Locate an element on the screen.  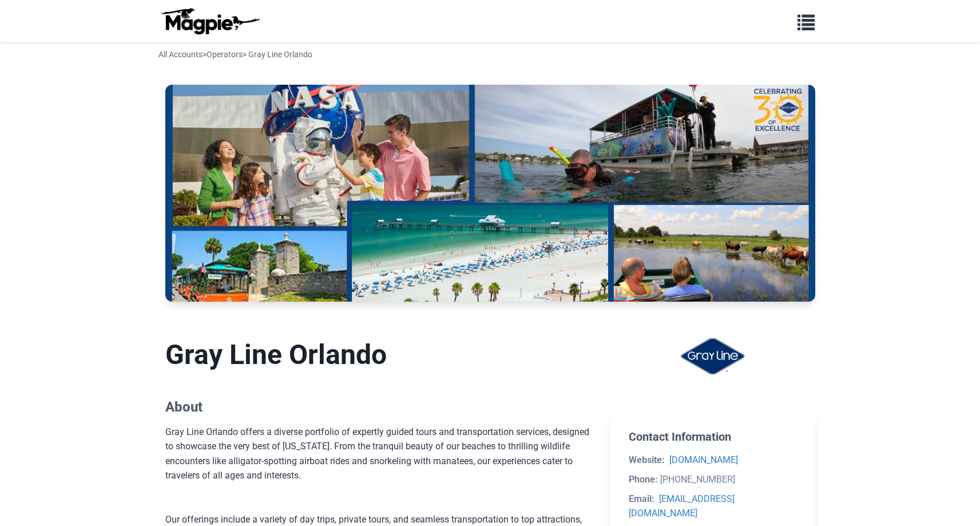
img: logo-ab69f6fb50320c5b225c76a69d11143b.png is located at coordinates (210, 21).